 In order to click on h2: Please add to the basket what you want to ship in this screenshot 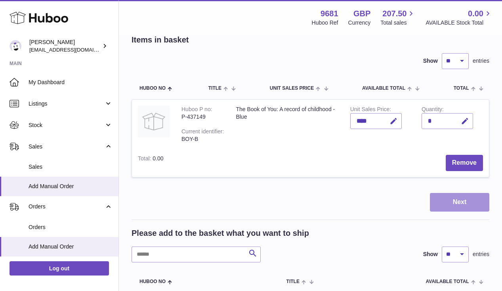, I will do `click(220, 233)`.